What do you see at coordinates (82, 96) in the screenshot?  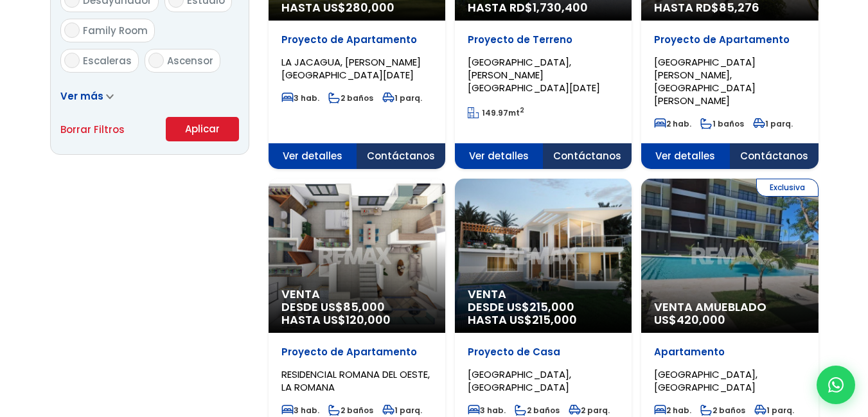 I see `span: Ver más` at bounding box center [82, 96].